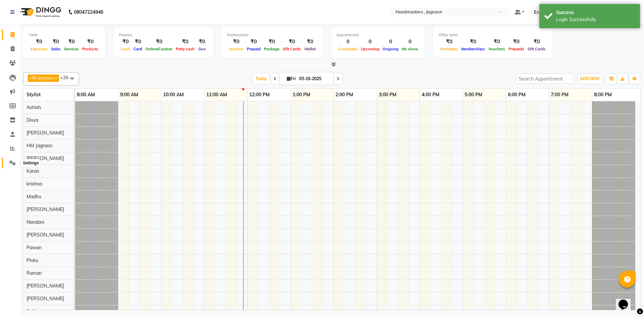 The image size is (644, 317). I want to click on span: Wallet, so click(310, 49).